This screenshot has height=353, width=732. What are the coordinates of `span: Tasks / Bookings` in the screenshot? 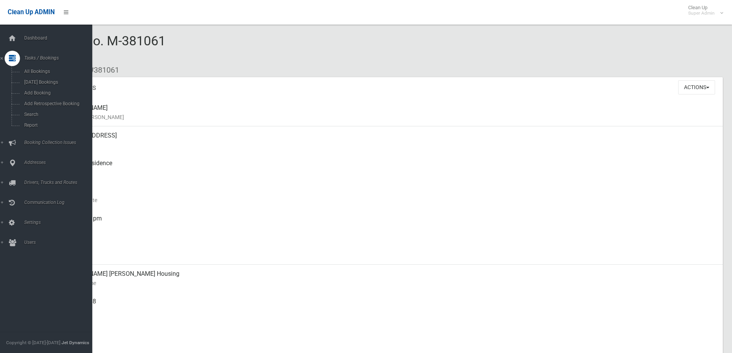 It's located at (60, 58).